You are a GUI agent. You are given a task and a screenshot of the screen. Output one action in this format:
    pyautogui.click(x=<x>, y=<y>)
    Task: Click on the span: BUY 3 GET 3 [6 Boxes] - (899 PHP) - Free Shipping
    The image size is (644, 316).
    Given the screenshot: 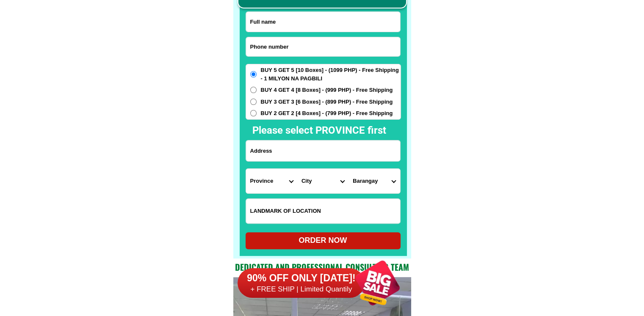 What is the action you would take?
    pyautogui.click(x=327, y=102)
    